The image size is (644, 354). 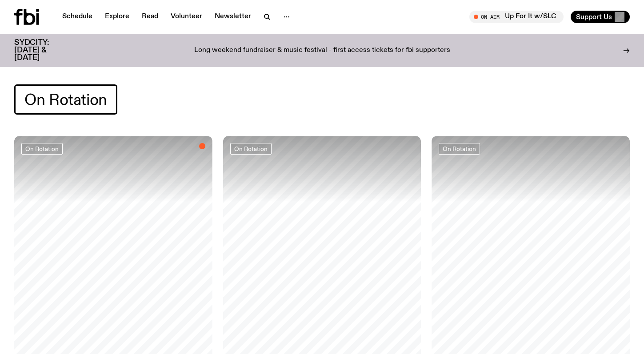 What do you see at coordinates (187, 17) in the screenshot?
I see `a: Volunteer` at bounding box center [187, 17].